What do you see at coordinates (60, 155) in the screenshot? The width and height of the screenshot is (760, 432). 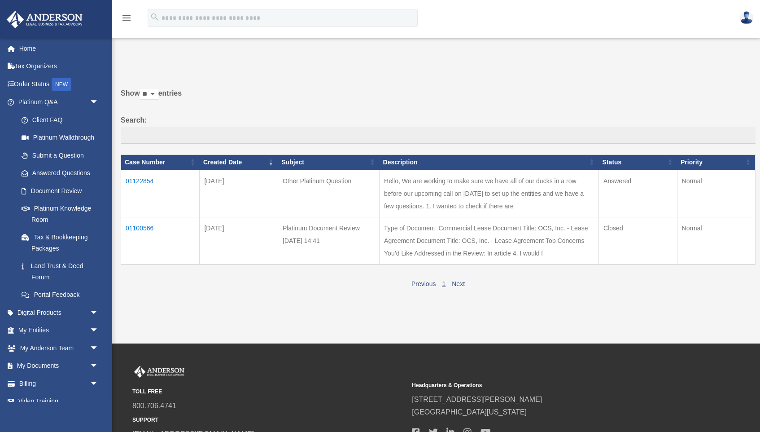 I see `a: Submit a Question` at bounding box center [60, 155].